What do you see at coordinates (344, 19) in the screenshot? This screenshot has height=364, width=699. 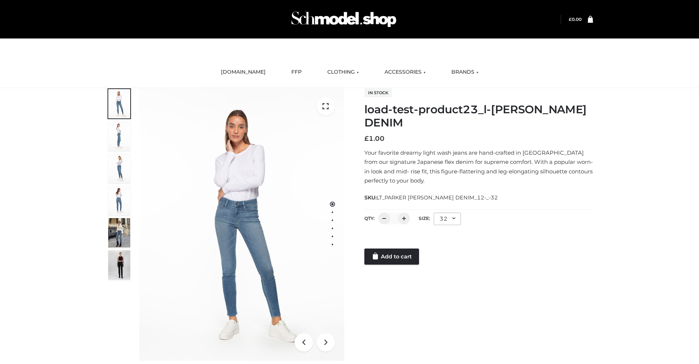 I see `a: Schmodel Admin 964` at bounding box center [344, 19].